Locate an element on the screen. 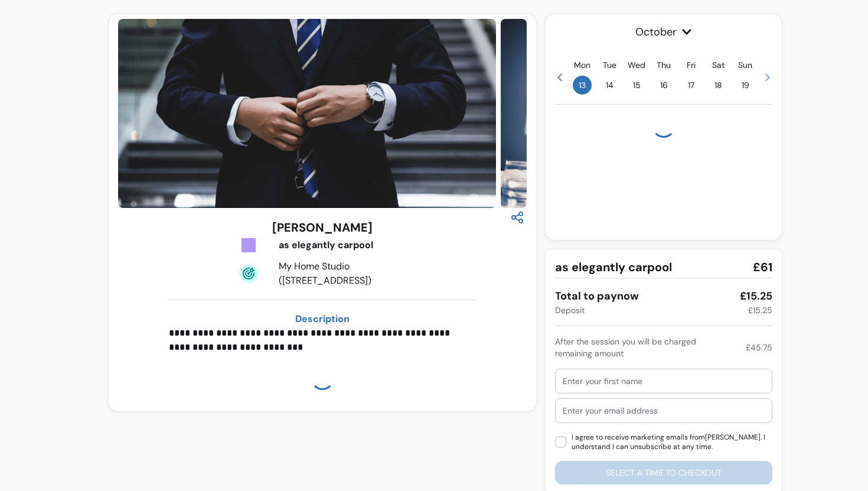  span: 16 is located at coordinates (664, 85).